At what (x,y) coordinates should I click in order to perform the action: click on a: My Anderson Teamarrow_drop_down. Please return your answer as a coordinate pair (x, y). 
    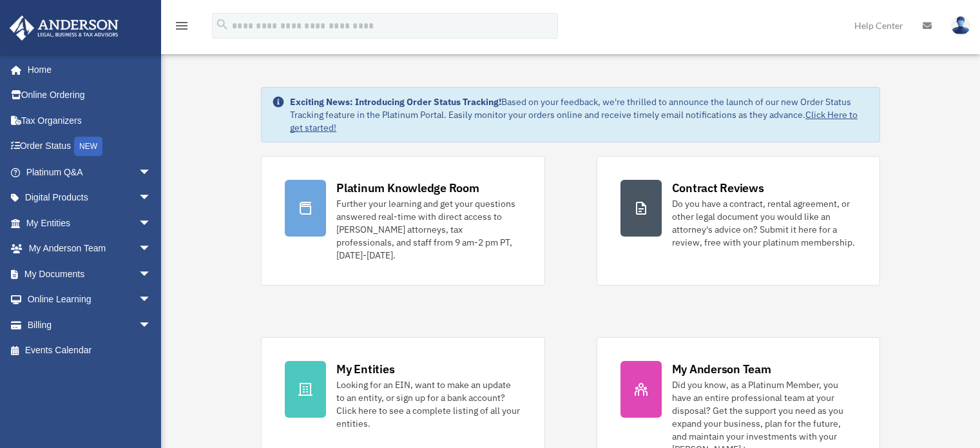
    Looking at the image, I should click on (90, 249).